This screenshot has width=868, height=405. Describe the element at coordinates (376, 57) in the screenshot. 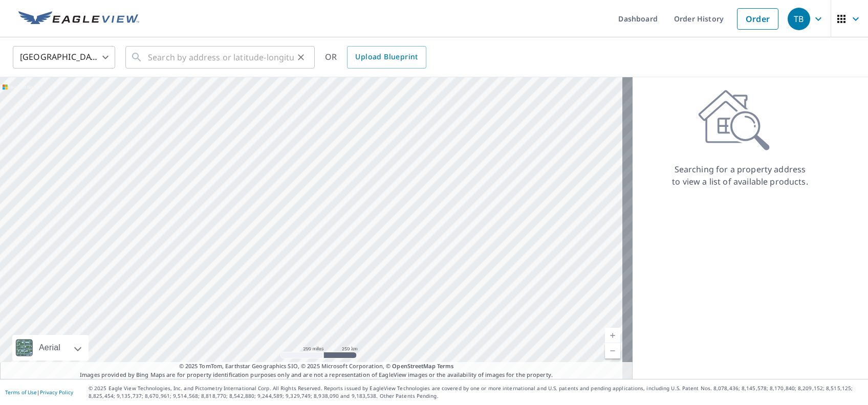

I see `div: OR` at that location.